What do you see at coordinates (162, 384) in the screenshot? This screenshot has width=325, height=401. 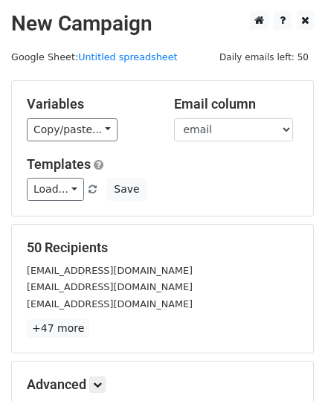 I see `h5: Advanced` at bounding box center [162, 384].